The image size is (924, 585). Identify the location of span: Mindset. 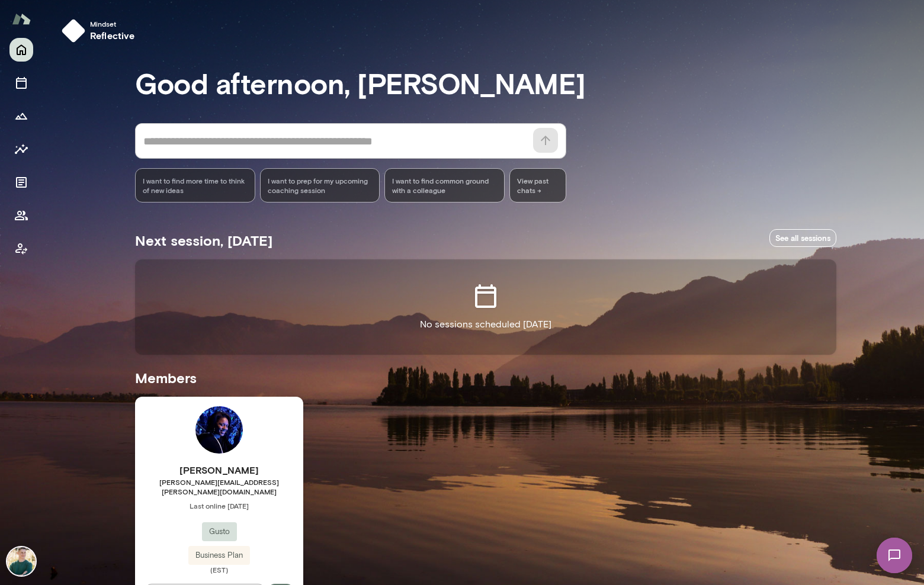
(112, 24).